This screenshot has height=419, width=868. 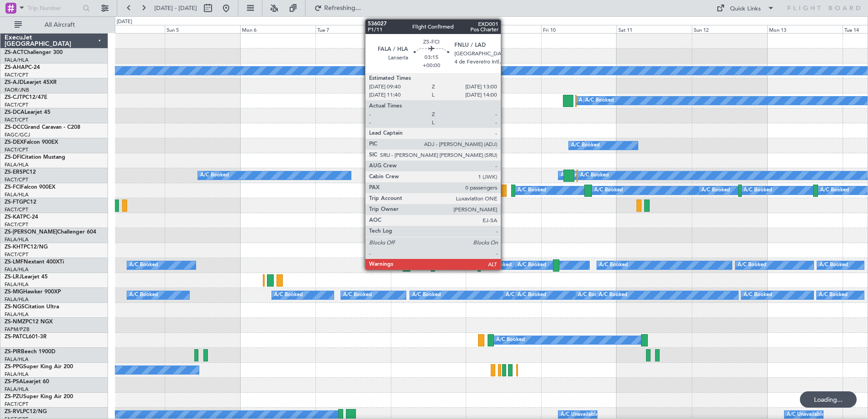 I want to click on a: ZS-ERSPC12, so click(x=20, y=172).